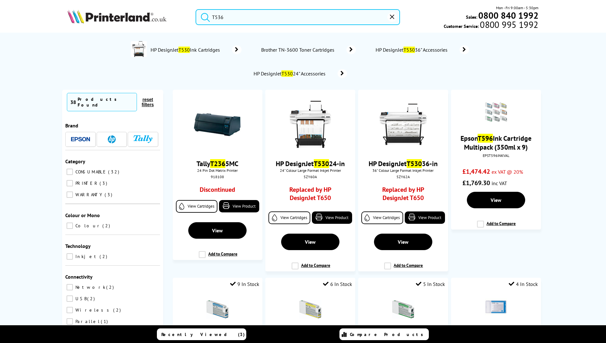 The width and height of the screenshot is (606, 343). I want to click on img: HP, so click(112, 139).